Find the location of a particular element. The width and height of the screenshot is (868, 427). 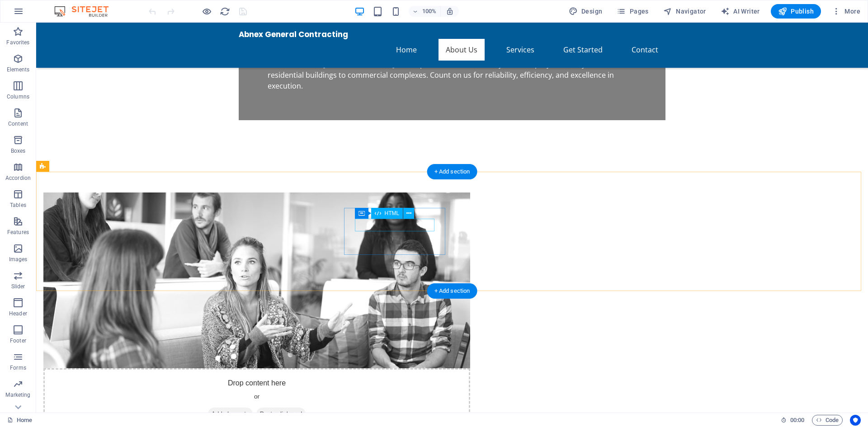

button: Click here to leave preview mode and continue editing is located at coordinates (207, 11).